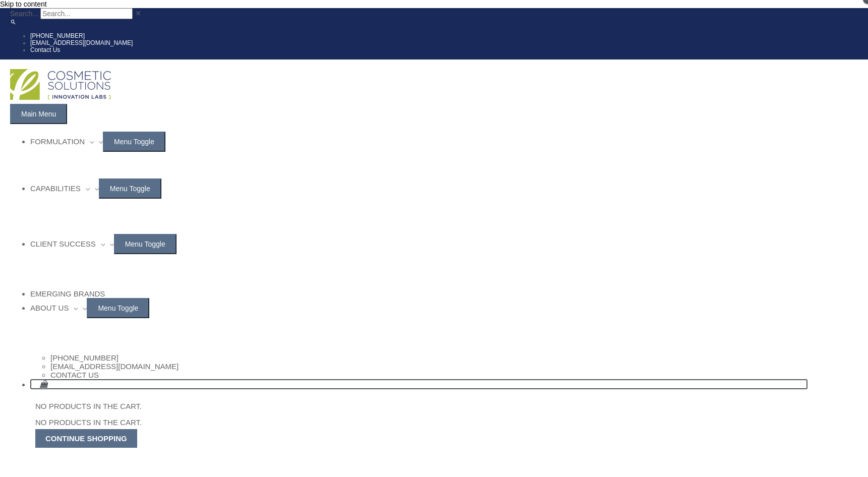 This screenshot has width=868, height=477. I want to click on span: Search..., so click(24, 14).